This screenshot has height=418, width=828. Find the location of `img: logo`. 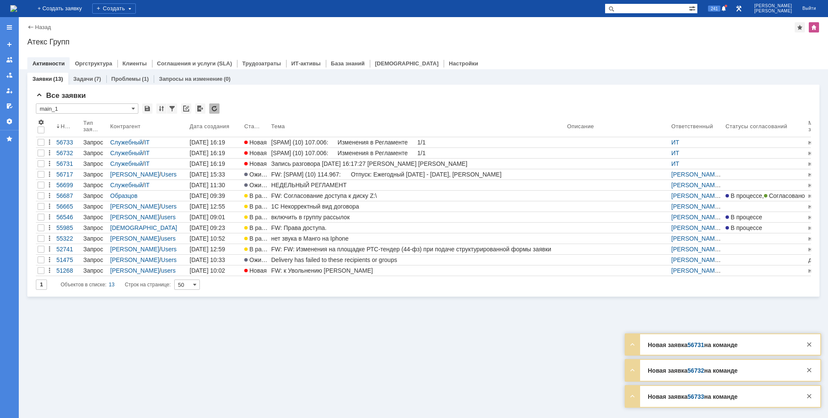

img: logo is located at coordinates (14, 9).